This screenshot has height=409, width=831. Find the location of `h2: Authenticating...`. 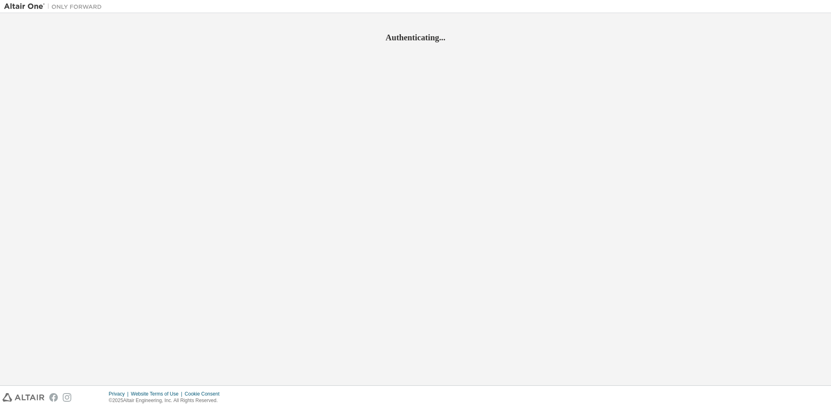

h2: Authenticating... is located at coordinates (416, 37).